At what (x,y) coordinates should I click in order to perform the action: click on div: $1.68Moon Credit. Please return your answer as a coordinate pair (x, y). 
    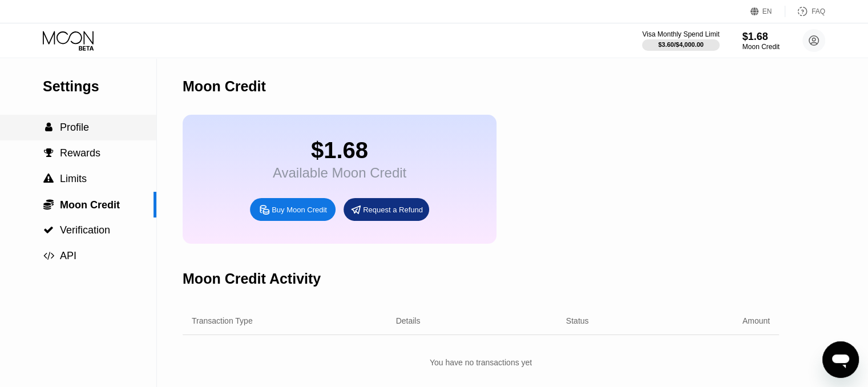
    Looking at the image, I should click on (761, 40).